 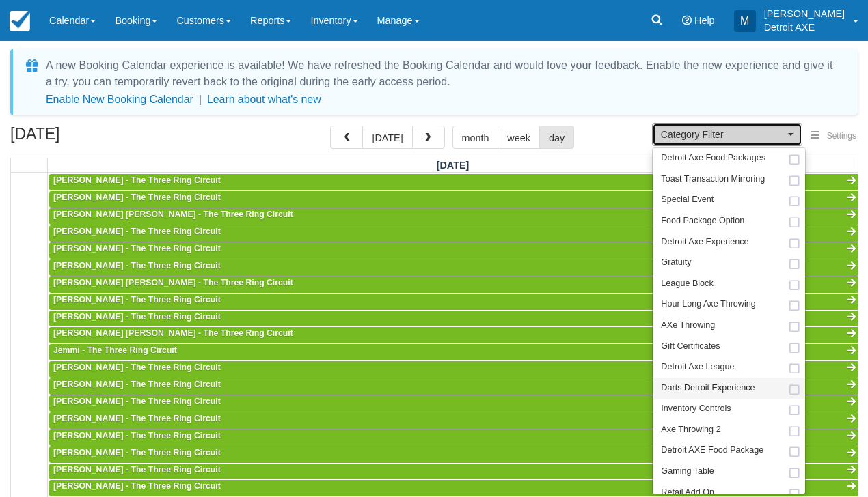 What do you see at coordinates (707, 389) in the screenshot?
I see `span: Darts Detroit Experience` at bounding box center [707, 389].